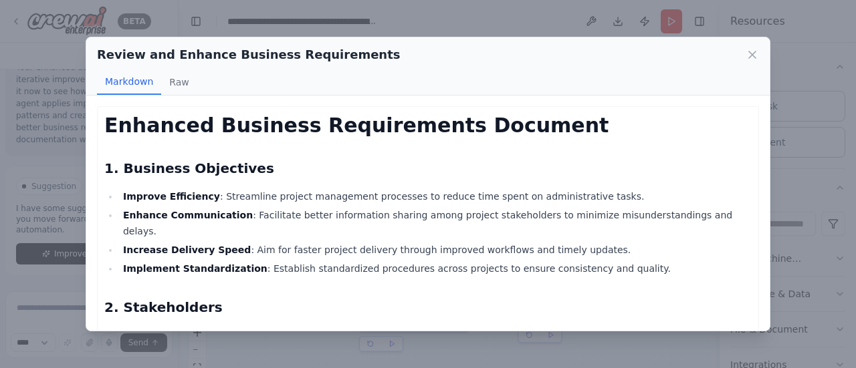  Describe the element at coordinates (166, 336) in the screenshot. I see `strong: Project Manager` at that location.